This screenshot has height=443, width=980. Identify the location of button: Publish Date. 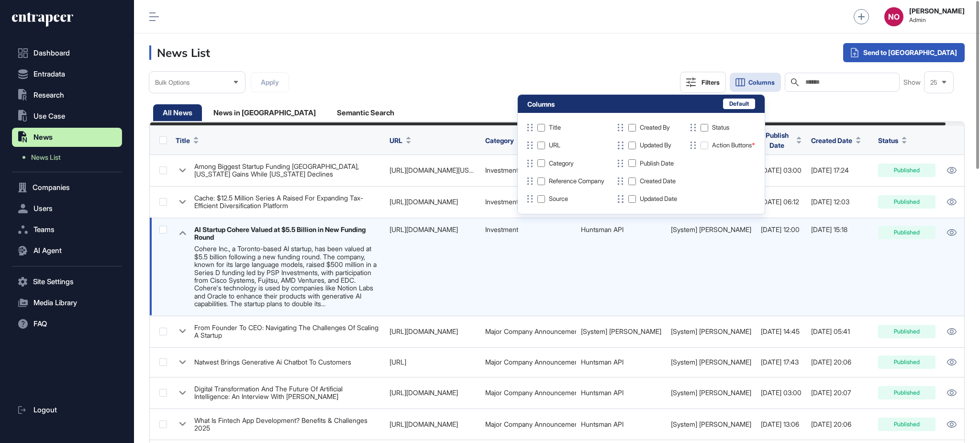
(781, 141).